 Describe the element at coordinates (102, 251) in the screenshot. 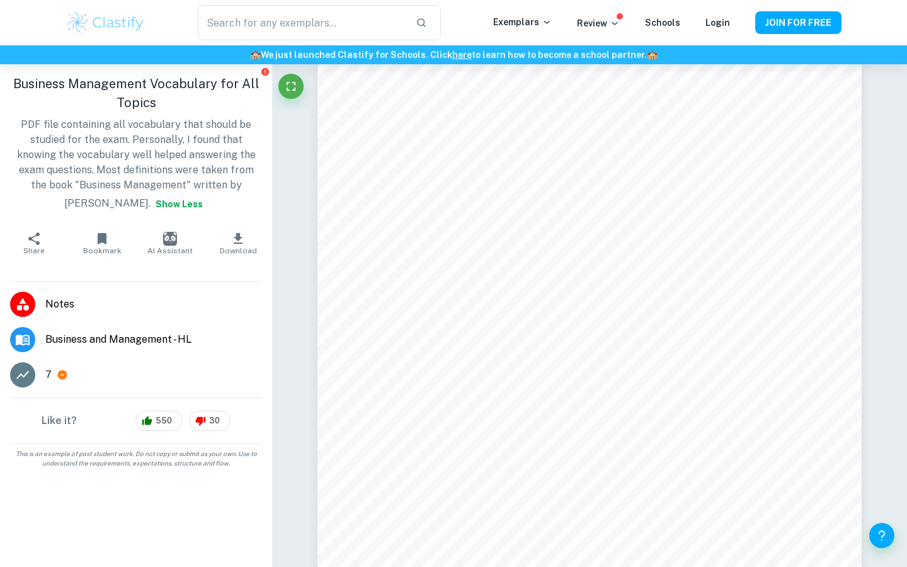

I see `span: Bookmark` at that location.